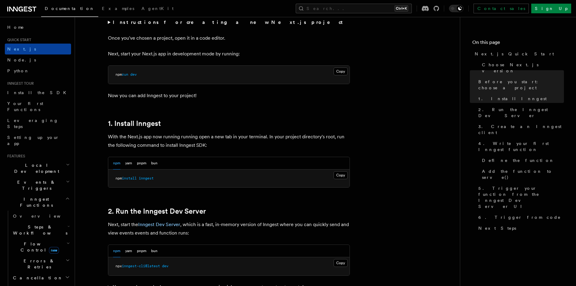 This screenshot has height=286, width=576. What do you see at coordinates (229, 38) in the screenshot?
I see `p: Once you've chosen a project, open it in a code editor.` at bounding box center [229, 38].